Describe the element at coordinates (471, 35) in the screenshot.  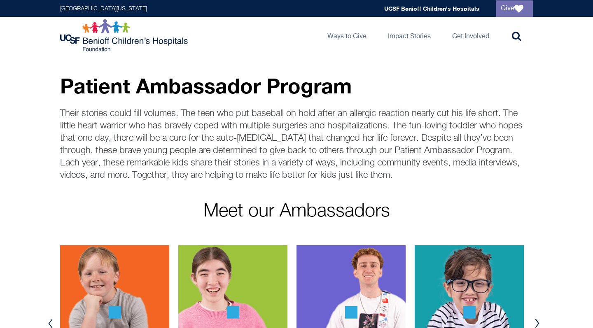
I see `a: Get Involved` at that location.